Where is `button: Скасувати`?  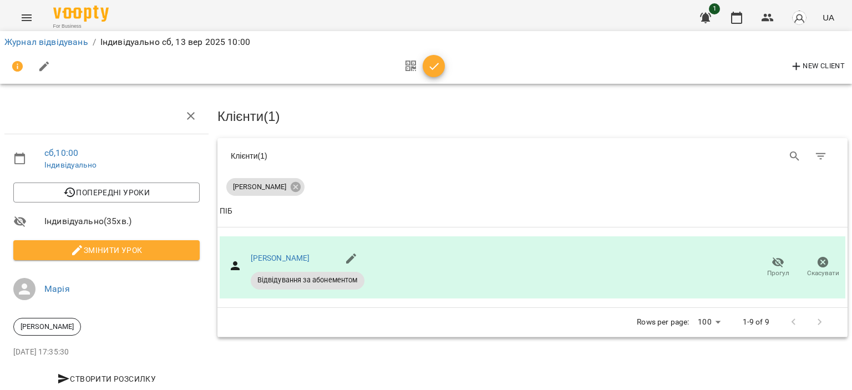 button: Скасувати is located at coordinates (823, 267).